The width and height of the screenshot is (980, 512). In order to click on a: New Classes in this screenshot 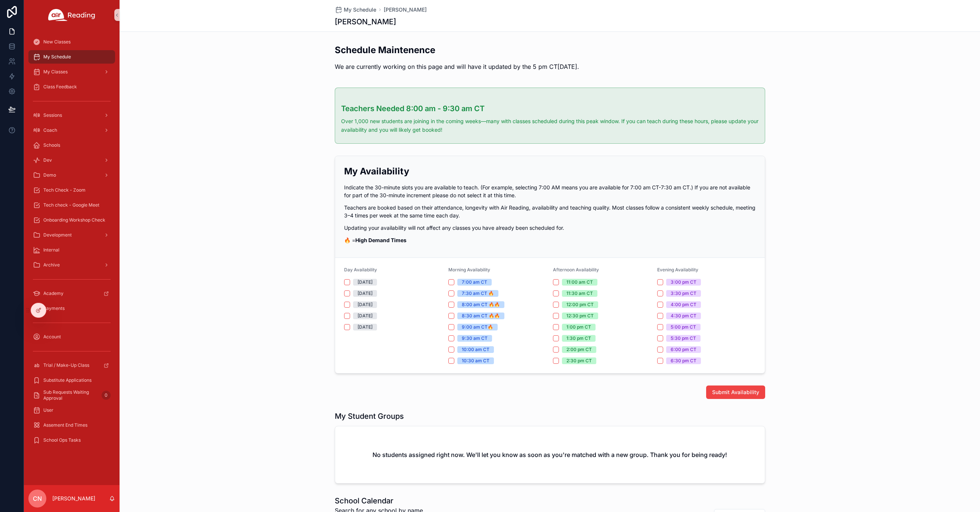, I will do `click(72, 42)`.